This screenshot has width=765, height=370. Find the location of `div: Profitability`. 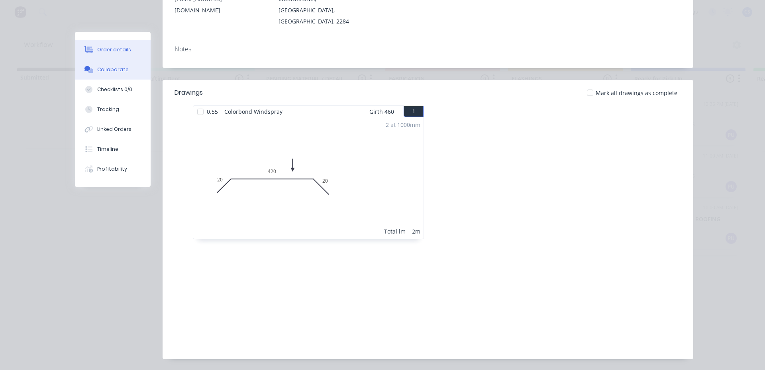

div: Profitability is located at coordinates (112, 169).